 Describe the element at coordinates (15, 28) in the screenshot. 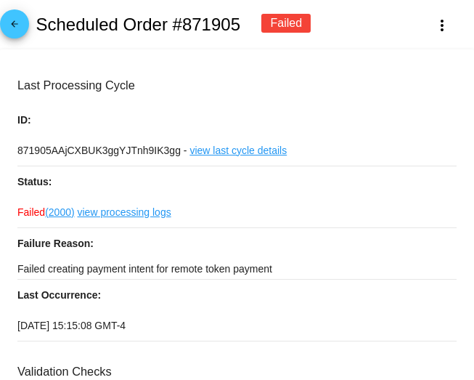

I see `mat-icon: arrow_back` at that location.